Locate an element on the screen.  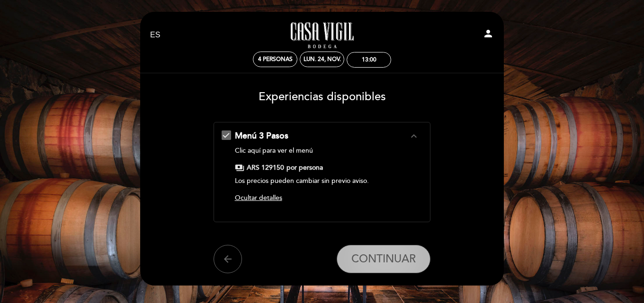
span: 4 personas is located at coordinates (275, 59).